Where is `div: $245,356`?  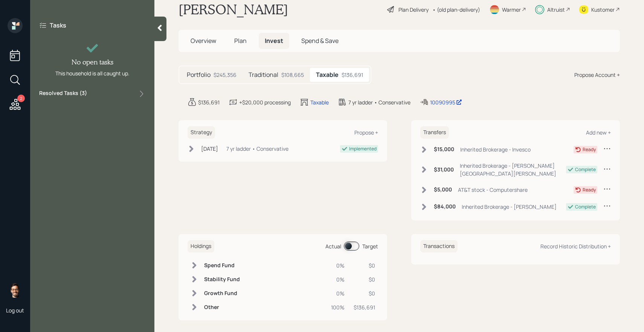 div: $245,356 is located at coordinates (225, 74).